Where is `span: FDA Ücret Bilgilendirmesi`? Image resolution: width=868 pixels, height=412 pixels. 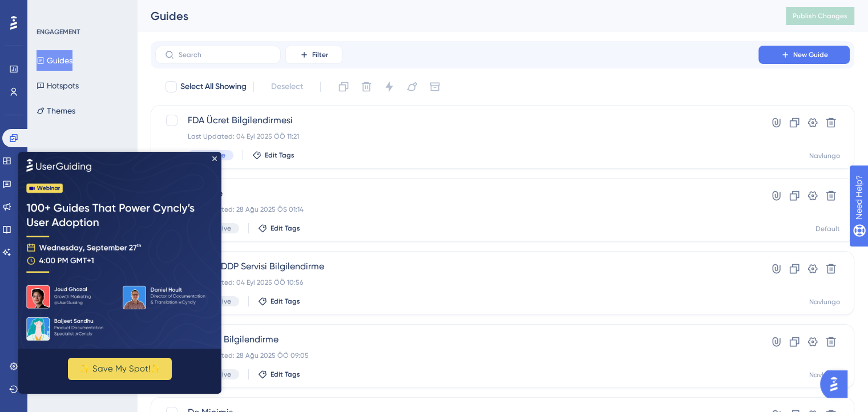 span: FDA Ücret Bilgilendirmesi is located at coordinates (457, 121).